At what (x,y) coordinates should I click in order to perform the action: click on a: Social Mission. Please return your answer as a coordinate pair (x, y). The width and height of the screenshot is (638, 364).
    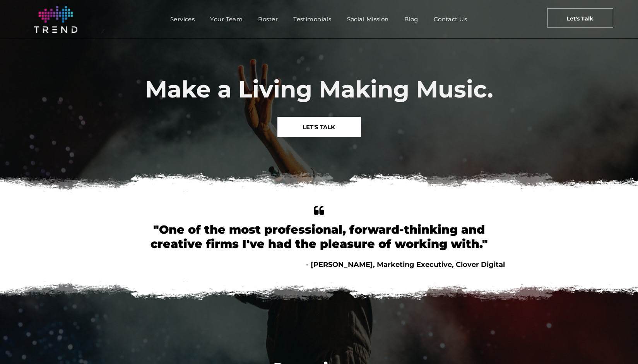
    Looking at the image, I should click on (368, 19).